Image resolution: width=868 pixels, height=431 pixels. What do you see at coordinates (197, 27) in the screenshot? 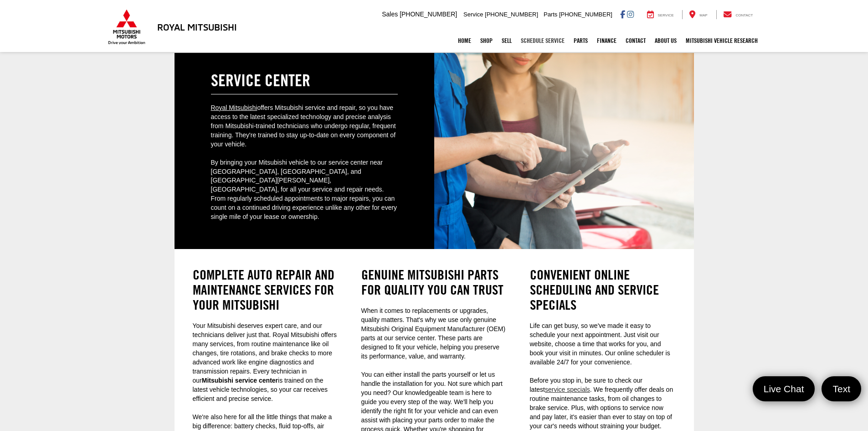
I see `h3: Royal Mitsubishi` at bounding box center [197, 27].